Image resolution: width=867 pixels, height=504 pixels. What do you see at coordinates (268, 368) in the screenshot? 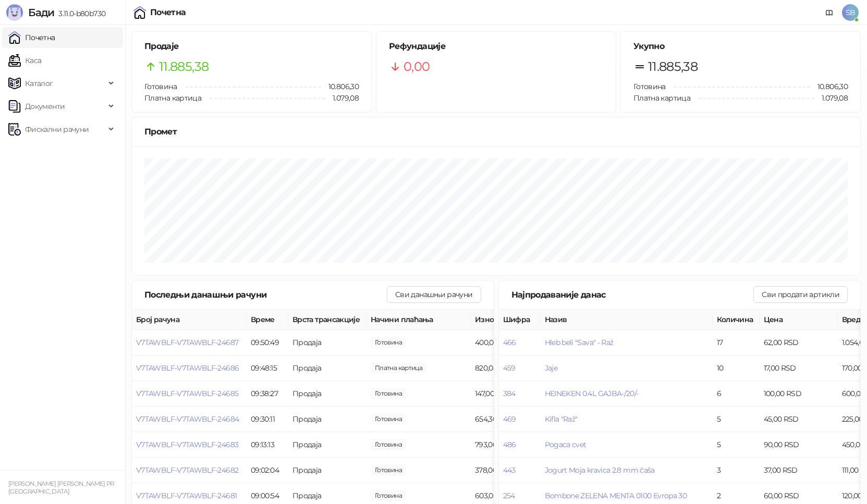
I see `td: 09:48:15` at bounding box center [268, 368].